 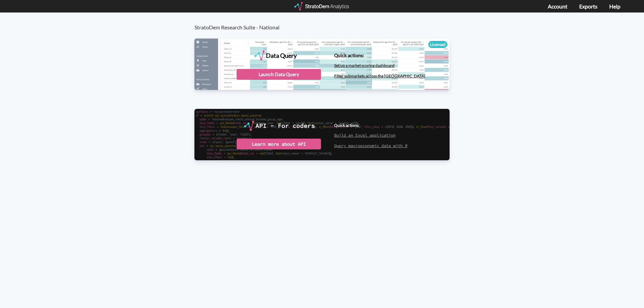 I want to click on div: Learn more about API, so click(x=279, y=144).